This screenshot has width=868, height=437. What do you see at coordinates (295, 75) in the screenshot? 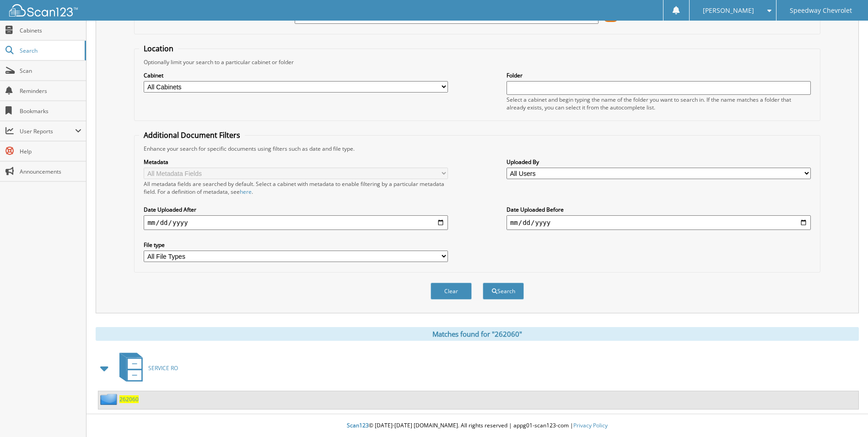
I see `label: Cabinet` at bounding box center [295, 75].